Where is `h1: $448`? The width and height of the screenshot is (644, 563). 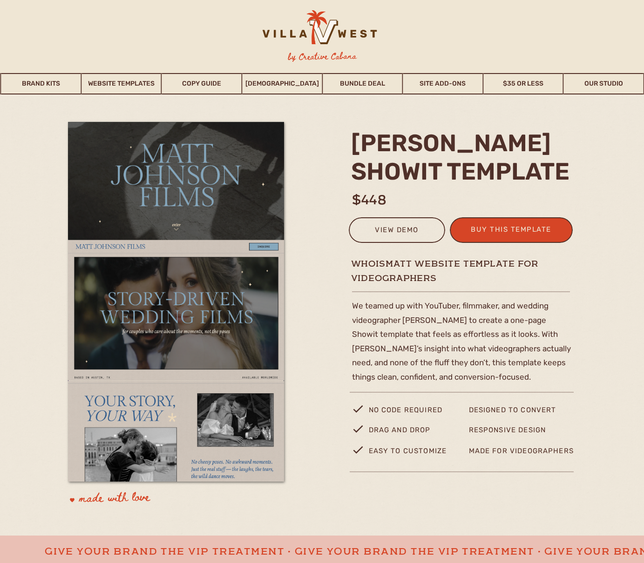 h1: $448 is located at coordinates (390, 199).